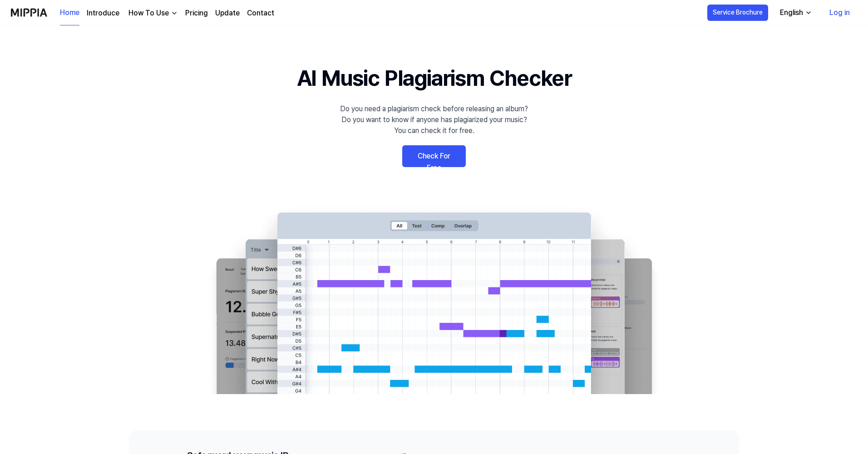 The width and height of the screenshot is (868, 454). I want to click on div: Do you need a plagiarism check before releasing an album? Do you want to know if anyone has plagi..., so click(434, 120).